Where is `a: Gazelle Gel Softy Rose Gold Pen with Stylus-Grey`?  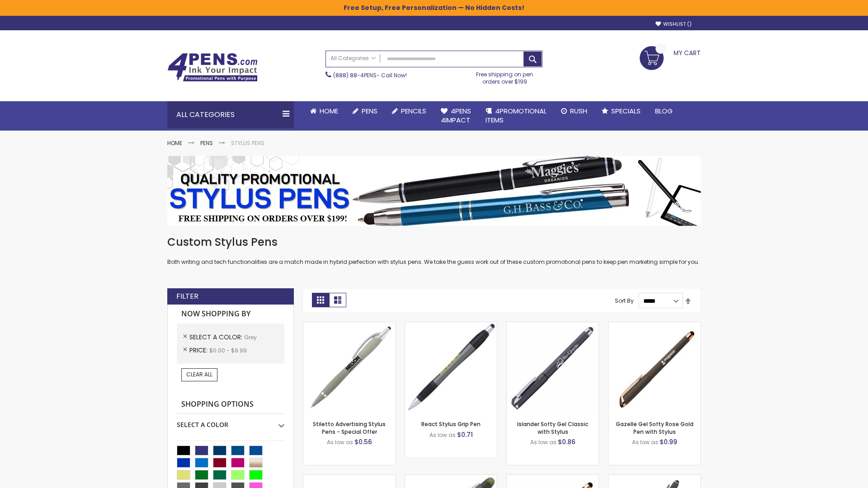
a: Gazelle Gel Softy Rose Gold Pen with Stylus-Grey is located at coordinates (654, 325).